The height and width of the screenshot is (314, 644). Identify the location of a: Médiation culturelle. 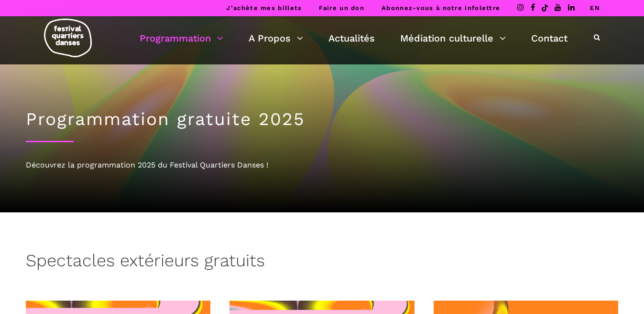
(453, 38).